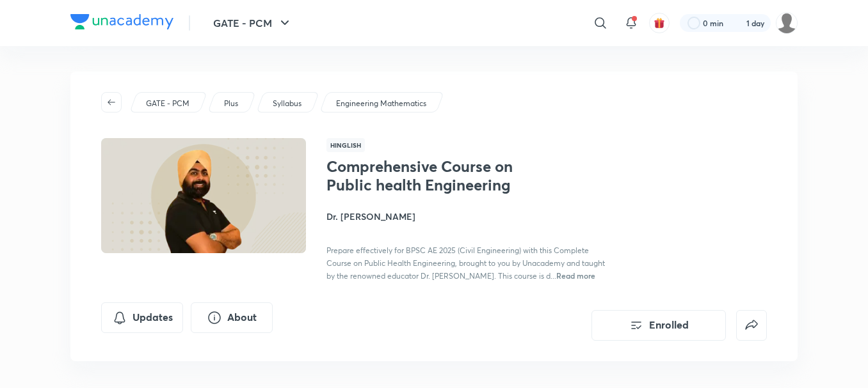 Image resolution: width=868 pixels, height=388 pixels. I want to click on img: Company Logo, so click(122, 22).